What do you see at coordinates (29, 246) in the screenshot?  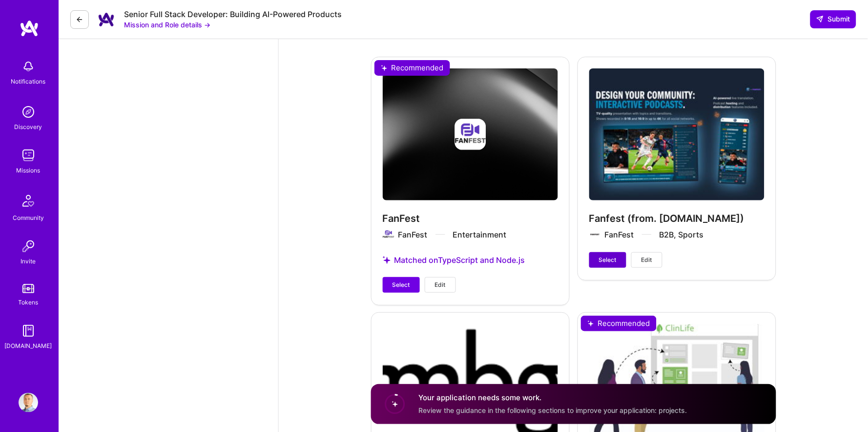 I see `img: Invite` at bounding box center [29, 246].